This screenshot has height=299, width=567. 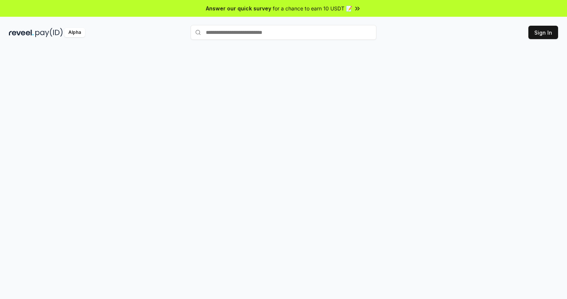 I want to click on span: Answer our quick survey, so click(x=239, y=8).